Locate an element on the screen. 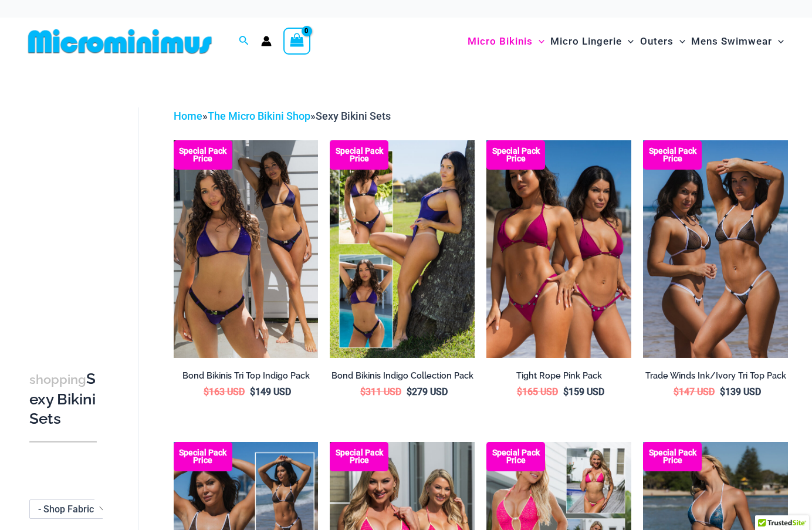 The image size is (812, 530). bdi: 149 USD is located at coordinates (270, 391).